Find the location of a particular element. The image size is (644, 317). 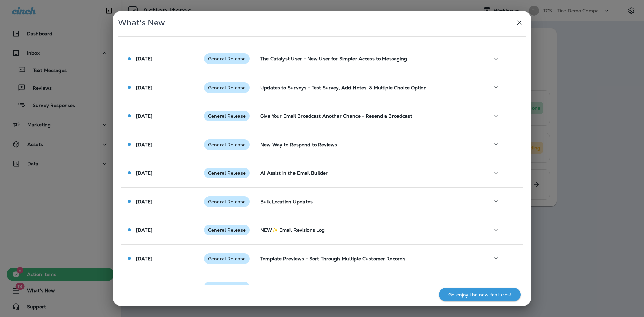

p: The Catalyst User - New User for Simpler Access to Messaging is located at coordinates (369, 58).